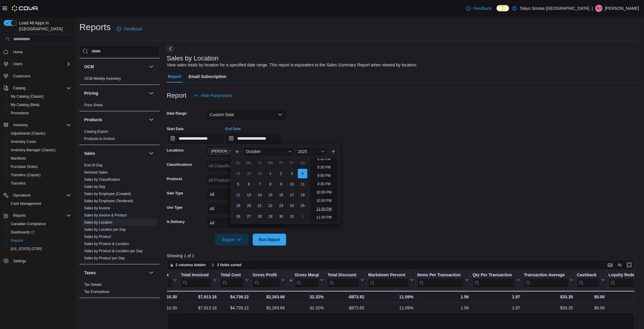 The height and width of the screenshot is (329, 644). I want to click on a: Manifests, so click(18, 159).